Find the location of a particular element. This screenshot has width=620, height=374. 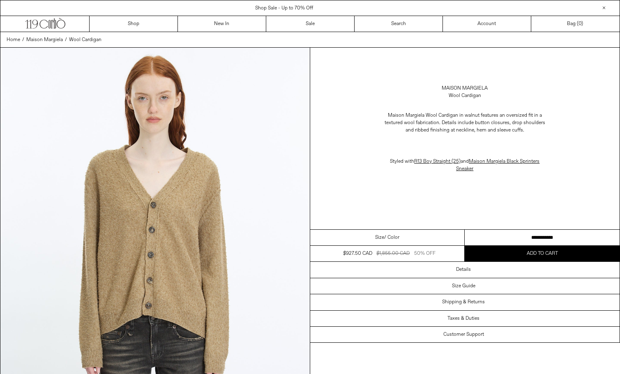

div: $1,855.00 CAD is located at coordinates (393, 253).